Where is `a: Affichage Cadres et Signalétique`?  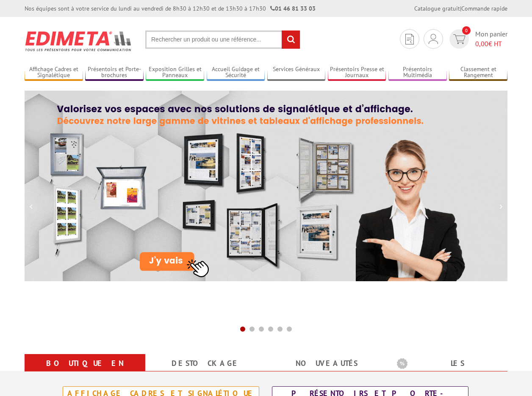
a: Affichage Cadres et Signalétique is located at coordinates (54, 73).